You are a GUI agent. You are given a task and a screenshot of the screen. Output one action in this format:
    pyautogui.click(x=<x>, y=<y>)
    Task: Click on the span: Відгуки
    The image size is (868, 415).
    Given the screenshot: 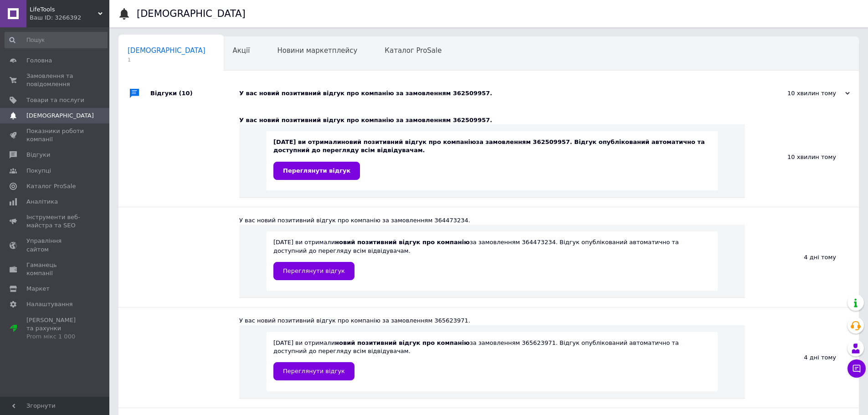 What is the action you would take?
    pyautogui.click(x=38, y=155)
    